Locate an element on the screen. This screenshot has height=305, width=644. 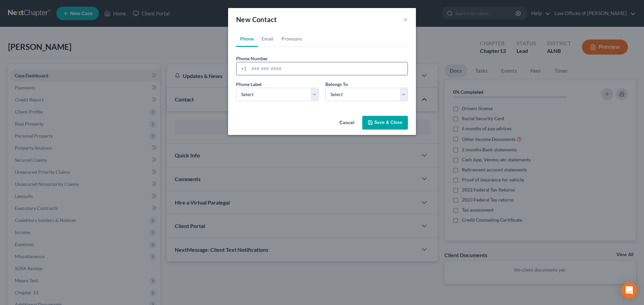
span: Belongs To is located at coordinates (336, 84).